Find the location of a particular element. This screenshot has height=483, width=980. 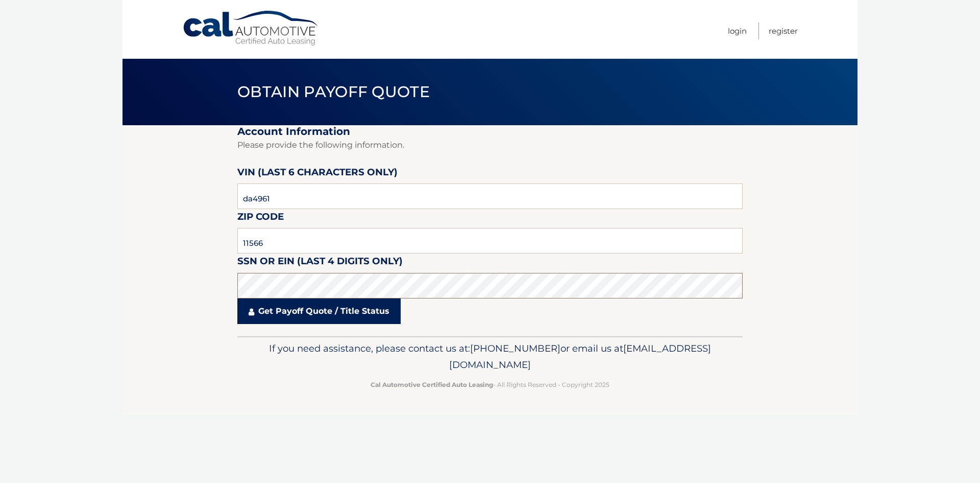

p: - All Rights Reserved - Copyright 2025 is located at coordinates (490, 384).